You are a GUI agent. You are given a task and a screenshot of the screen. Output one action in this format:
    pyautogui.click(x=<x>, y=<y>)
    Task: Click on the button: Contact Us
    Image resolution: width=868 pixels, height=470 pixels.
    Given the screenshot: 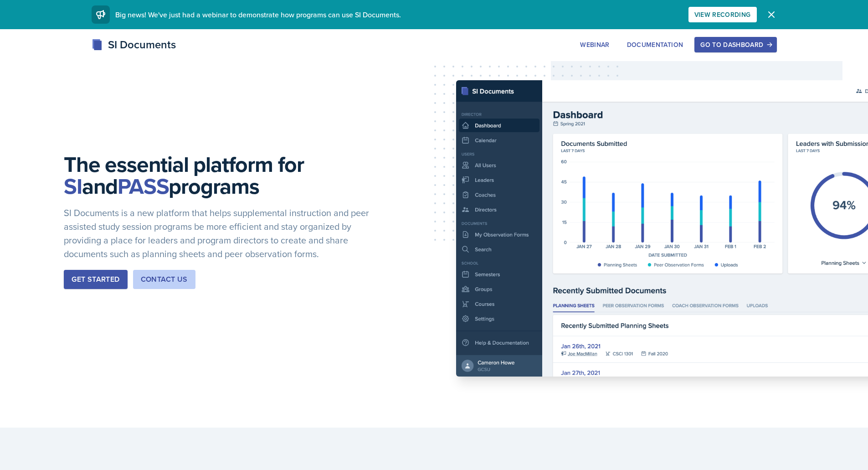 What is the action you would take?
    pyautogui.click(x=164, y=279)
    